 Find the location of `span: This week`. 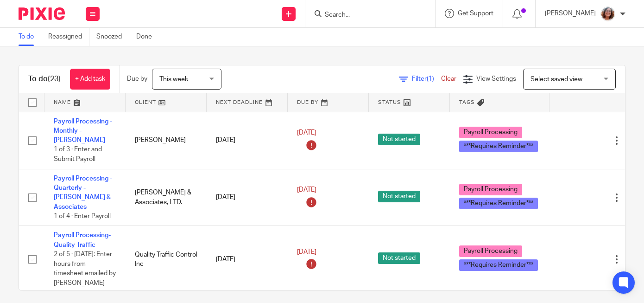

span: This week is located at coordinates (174, 79).